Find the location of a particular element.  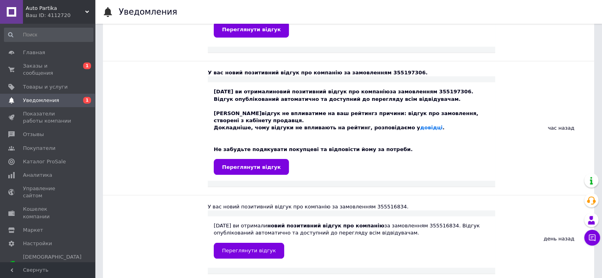

span: Маркет is located at coordinates (33, 230).